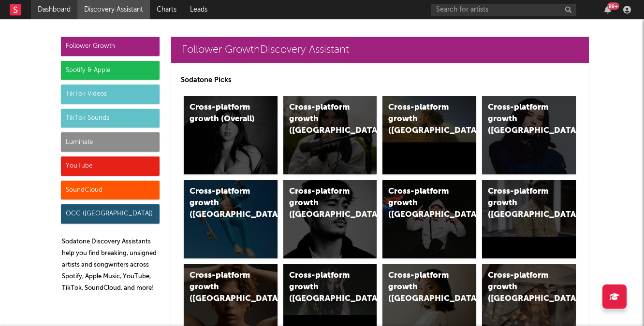 The width and height of the screenshot is (644, 326). What do you see at coordinates (222, 114) in the screenshot?
I see `div: Cross-platform growth (Overall)` at bounding box center [222, 114].